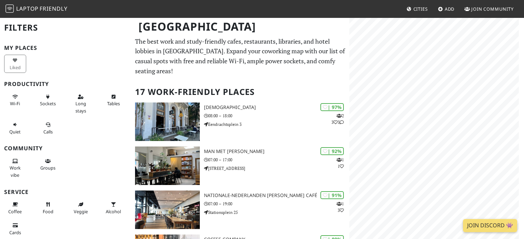  I want to click on span: Add, so click(450, 9).